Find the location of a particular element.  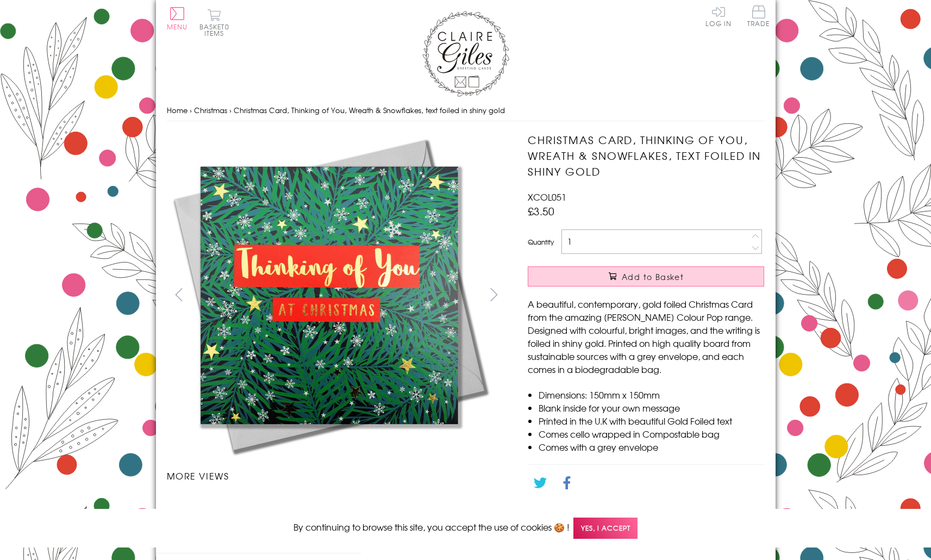

span: £3.50 is located at coordinates (541, 211).